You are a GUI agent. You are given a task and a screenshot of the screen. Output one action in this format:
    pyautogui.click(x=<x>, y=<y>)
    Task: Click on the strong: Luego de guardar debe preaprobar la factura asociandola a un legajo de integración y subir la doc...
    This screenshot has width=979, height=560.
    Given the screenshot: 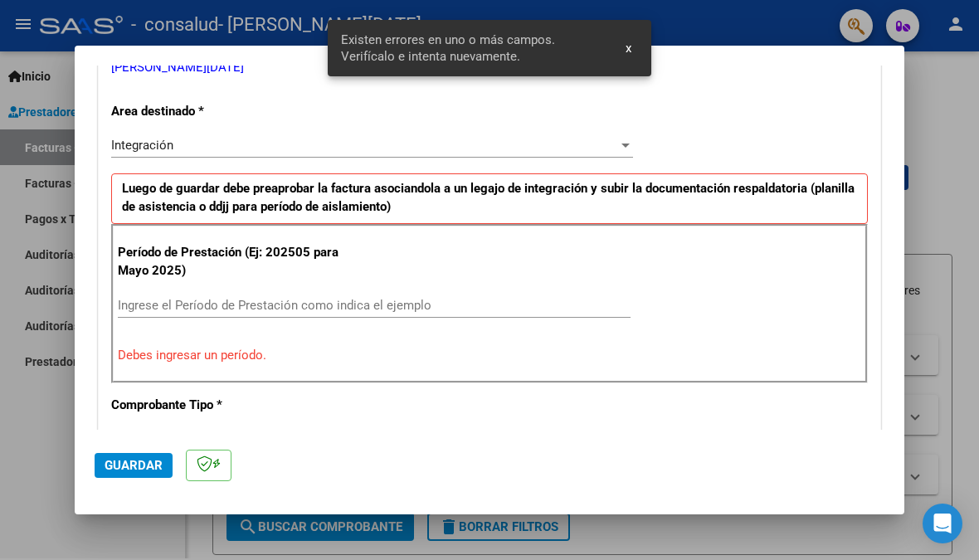 What is the action you would take?
    pyautogui.click(x=488, y=198)
    